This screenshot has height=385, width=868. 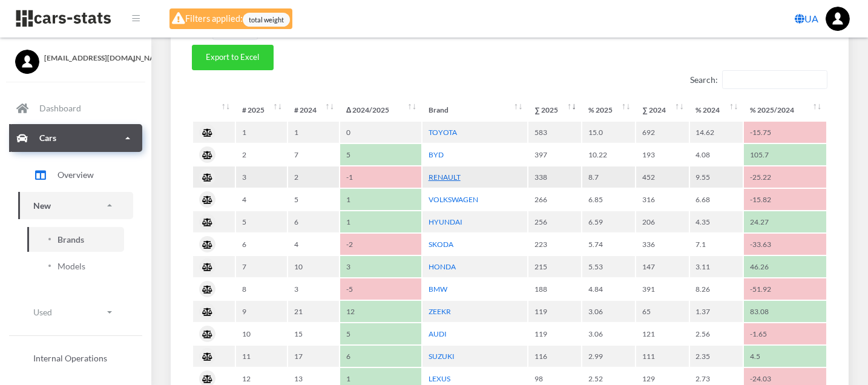 I want to click on a: LEXUS, so click(x=440, y=378).